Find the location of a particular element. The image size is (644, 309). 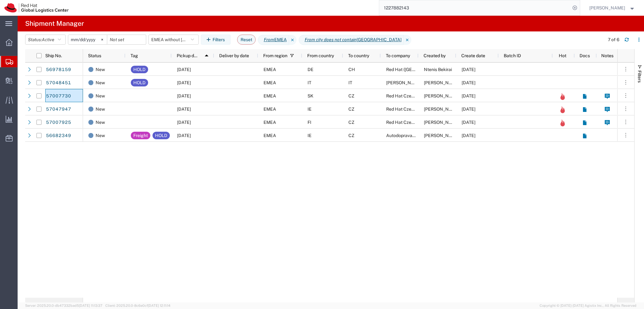

div: Freight is located at coordinates (141, 135).